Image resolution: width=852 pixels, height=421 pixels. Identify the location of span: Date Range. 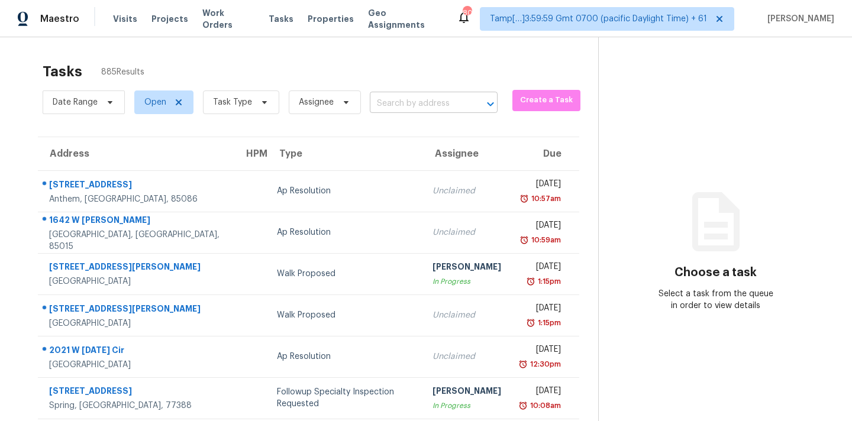
(75, 102).